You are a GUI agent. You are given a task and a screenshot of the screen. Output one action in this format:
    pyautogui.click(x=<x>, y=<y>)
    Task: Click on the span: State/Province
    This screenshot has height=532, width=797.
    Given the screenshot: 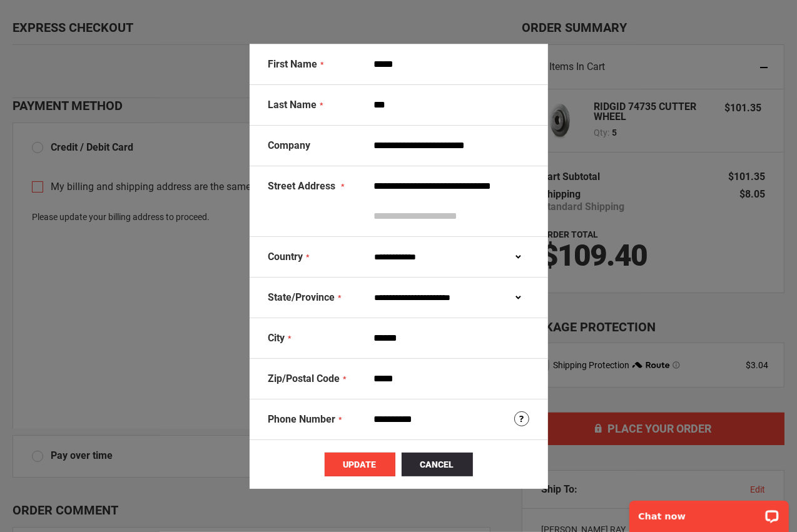 What is the action you would take?
    pyautogui.click(x=301, y=297)
    